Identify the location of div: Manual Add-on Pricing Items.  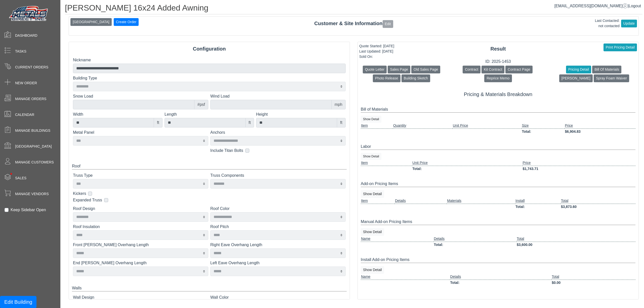
(498, 222).